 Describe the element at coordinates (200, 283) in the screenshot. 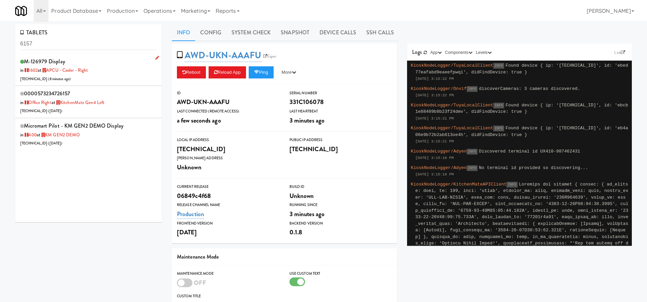

I see `span: OFF` at that location.